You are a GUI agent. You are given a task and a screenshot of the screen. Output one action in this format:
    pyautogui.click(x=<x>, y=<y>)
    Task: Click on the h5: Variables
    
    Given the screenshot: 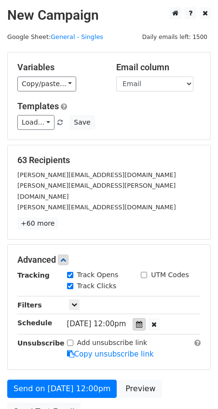 What is the action you would take?
    pyautogui.click(x=59, y=67)
    